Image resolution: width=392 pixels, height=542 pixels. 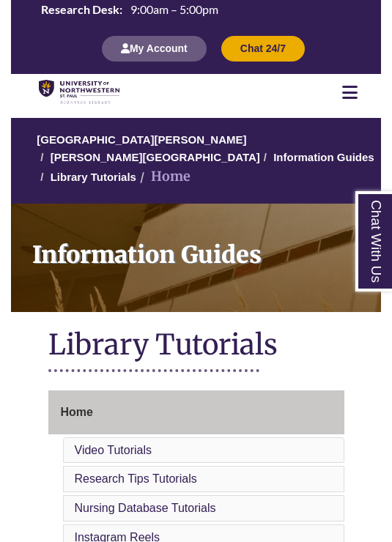 What do you see at coordinates (77, 412) in the screenshot?
I see `span: Home` at bounding box center [77, 412].